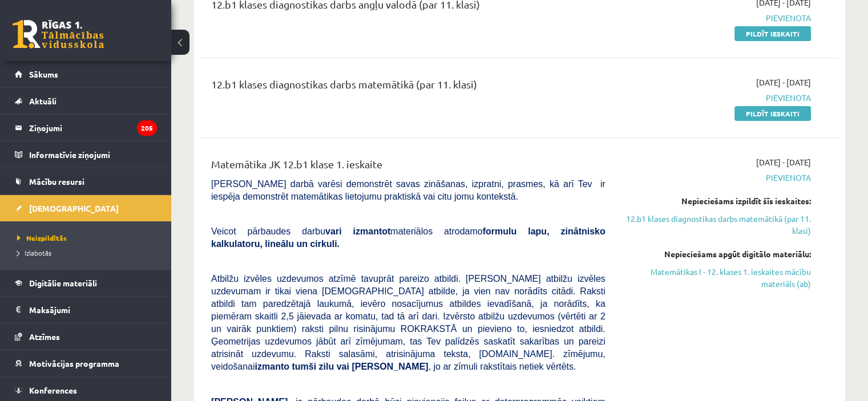  What do you see at coordinates (272, 367) in the screenshot?
I see `b: izmanto` at bounding box center [272, 367].